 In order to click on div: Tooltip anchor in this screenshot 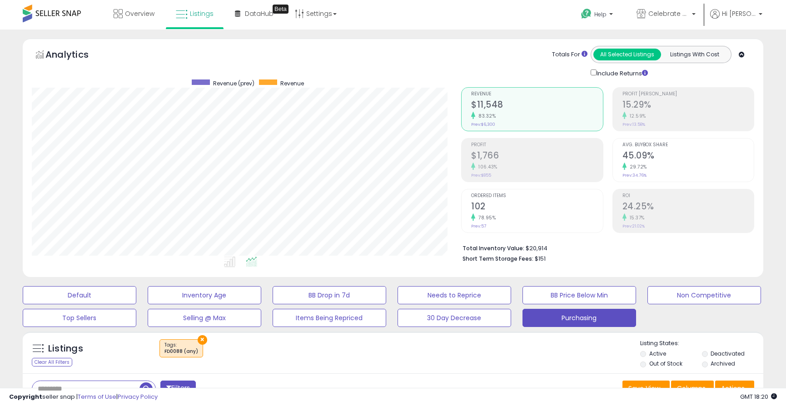, I will do `click(280, 9)`.